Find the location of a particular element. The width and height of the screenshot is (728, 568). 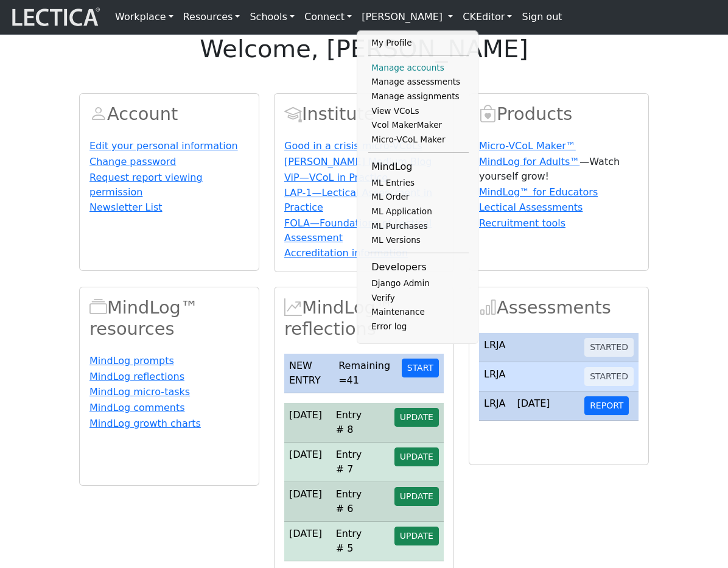

a: Sign out is located at coordinates (541, 17).